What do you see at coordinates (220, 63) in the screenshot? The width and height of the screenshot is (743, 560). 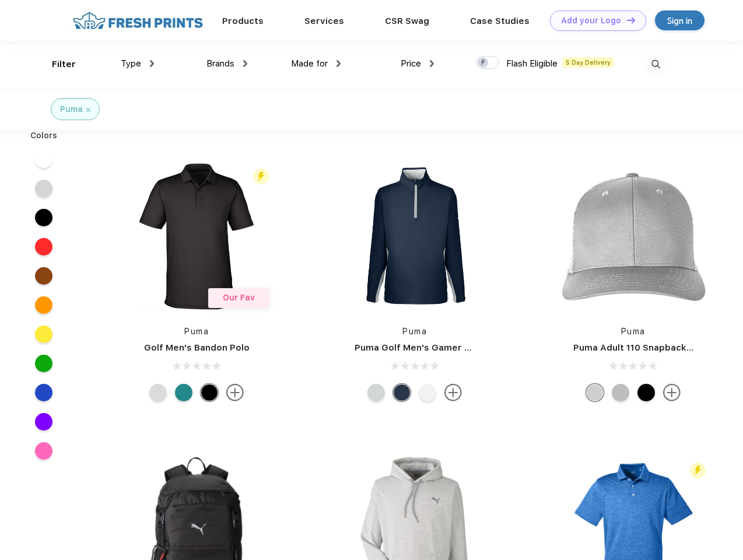 I see `span: Brands` at bounding box center [220, 63].